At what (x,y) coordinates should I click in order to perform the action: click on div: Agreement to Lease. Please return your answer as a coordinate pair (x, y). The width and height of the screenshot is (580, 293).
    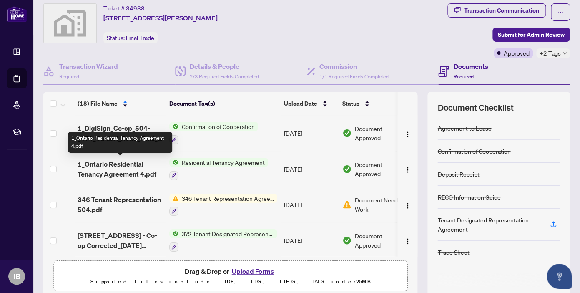
    Looking at the image, I should click on (464, 128).